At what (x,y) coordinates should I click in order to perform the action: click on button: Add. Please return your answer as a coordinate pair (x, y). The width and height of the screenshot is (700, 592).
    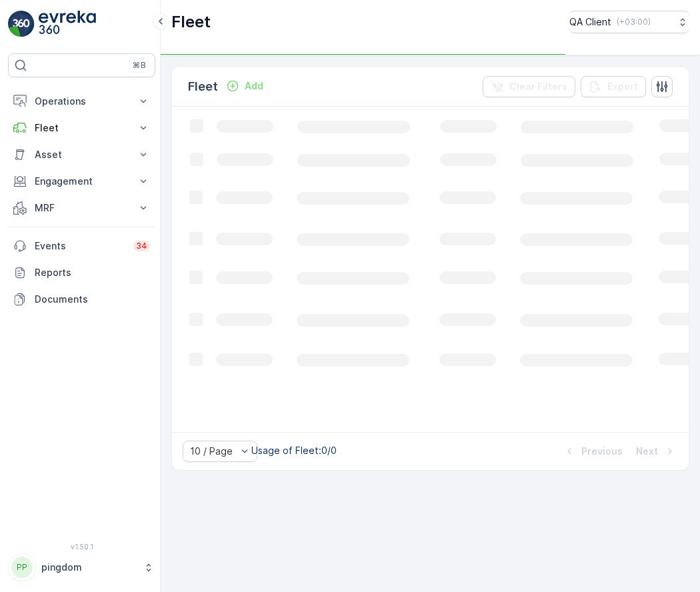
    Looking at the image, I should click on (245, 86).